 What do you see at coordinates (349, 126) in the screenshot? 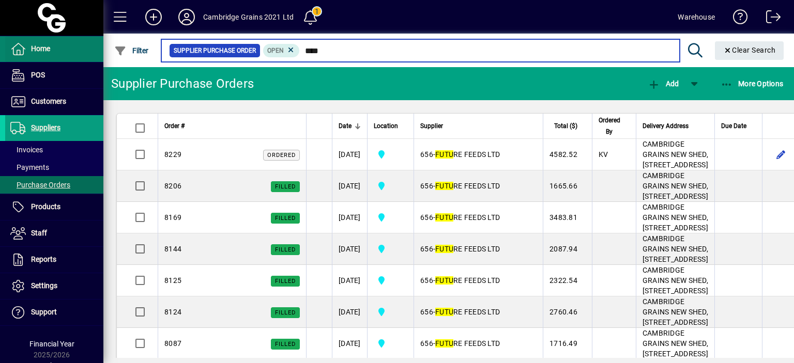
I see `div: Date` at bounding box center [349, 126].